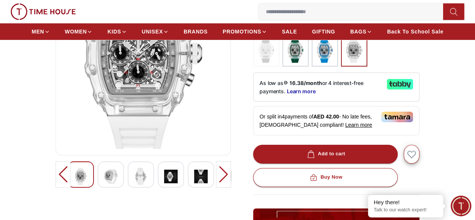 Image resolution: width=475 pixels, height=220 pixels. Describe the element at coordinates (361, 32) in the screenshot. I see `a: BAGS` at that location.